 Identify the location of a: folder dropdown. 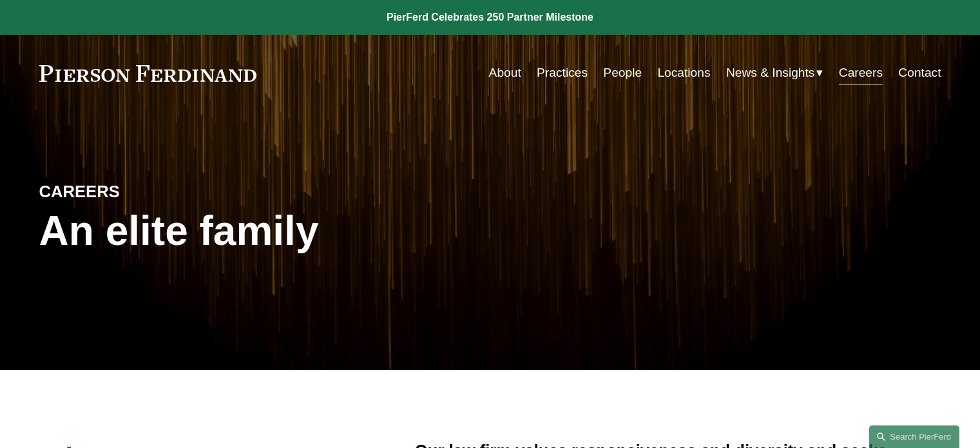
(775, 73).